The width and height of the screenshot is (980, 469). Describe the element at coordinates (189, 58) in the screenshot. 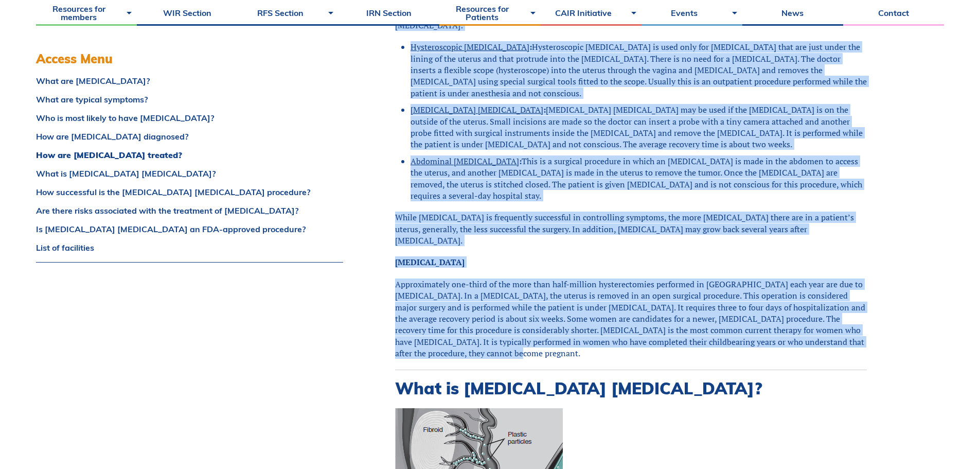

I see `h3: Access Menu` at that location.